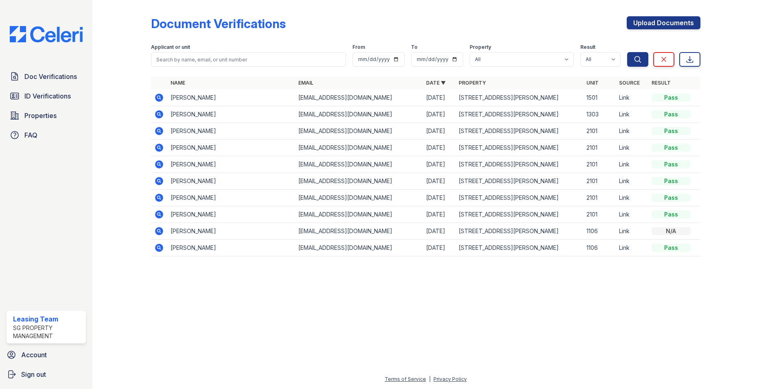 This screenshot has width=759, height=389. I want to click on button: Sign out, so click(46, 375).